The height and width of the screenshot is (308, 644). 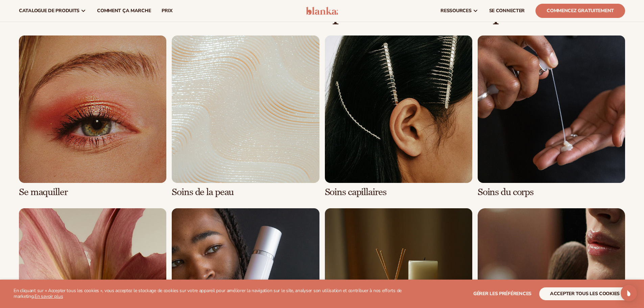 What do you see at coordinates (456, 10) in the screenshot?
I see `font: ressources` at bounding box center [456, 10].